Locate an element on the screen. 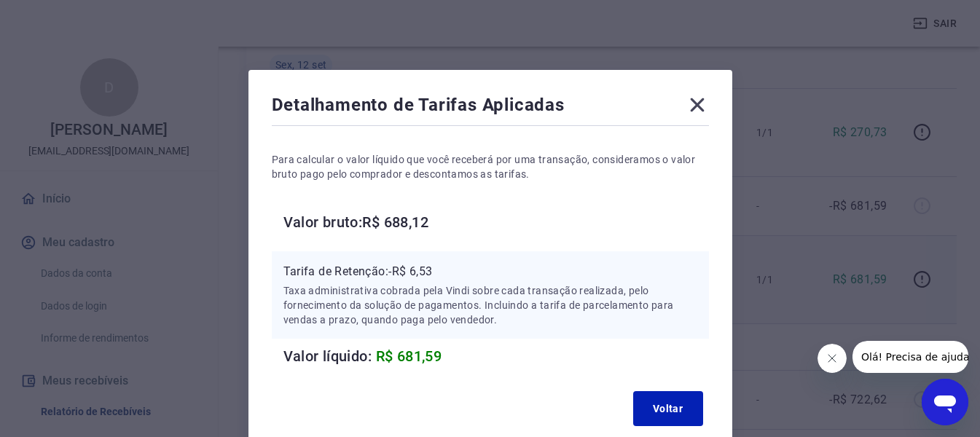 This screenshot has height=437, width=980. span: Olá! Precisa de ajuda? is located at coordinates (66, 16).